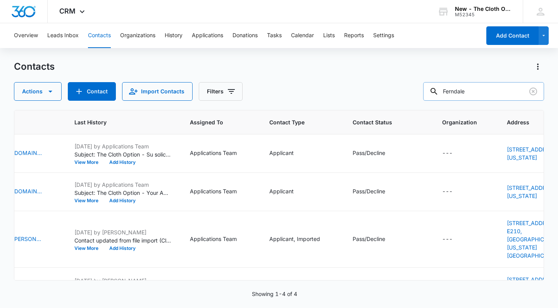 The image size is (558, 308). I want to click on div: account id, so click(483, 15).